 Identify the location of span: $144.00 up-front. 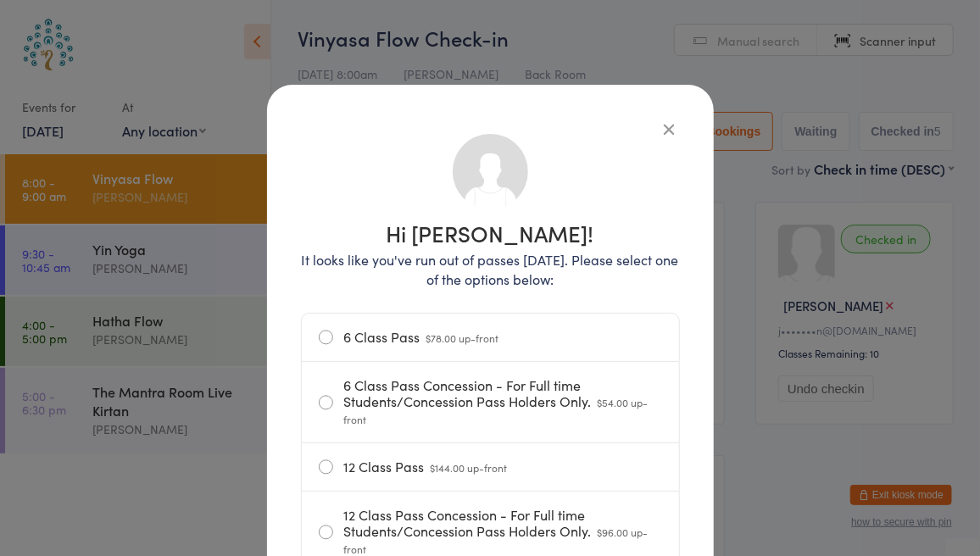
(468, 467).